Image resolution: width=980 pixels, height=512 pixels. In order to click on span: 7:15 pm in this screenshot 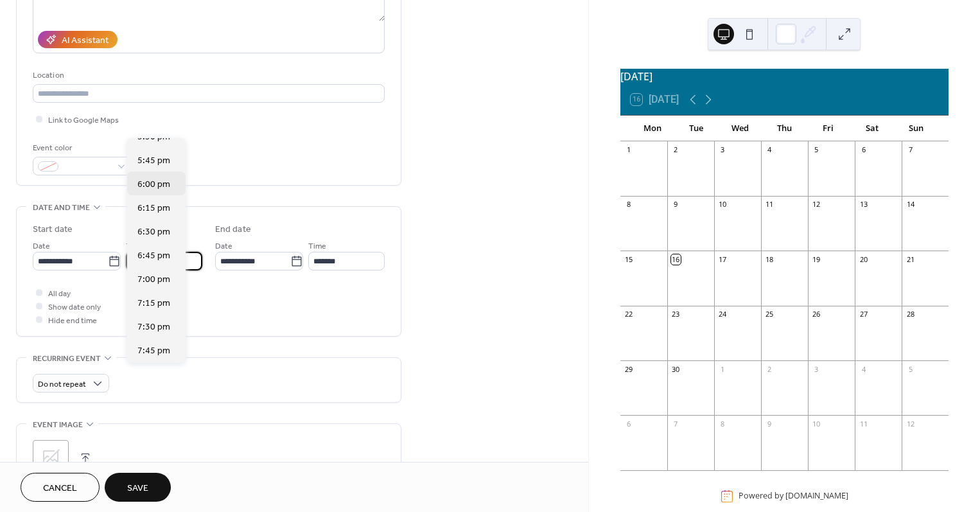, I will do `click(153, 302)`.